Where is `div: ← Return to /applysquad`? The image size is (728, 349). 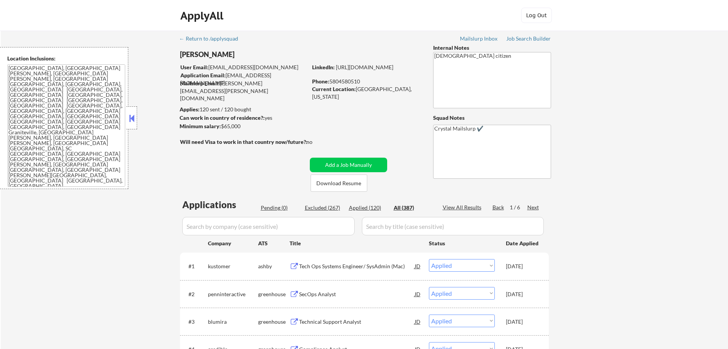
div: ← Return to /applysquad is located at coordinates (212, 39).